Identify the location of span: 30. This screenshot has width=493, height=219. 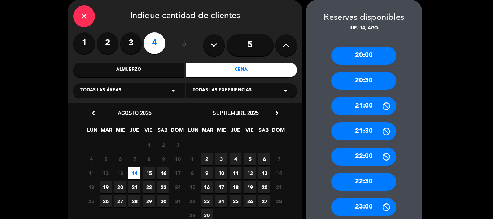
(163, 201).